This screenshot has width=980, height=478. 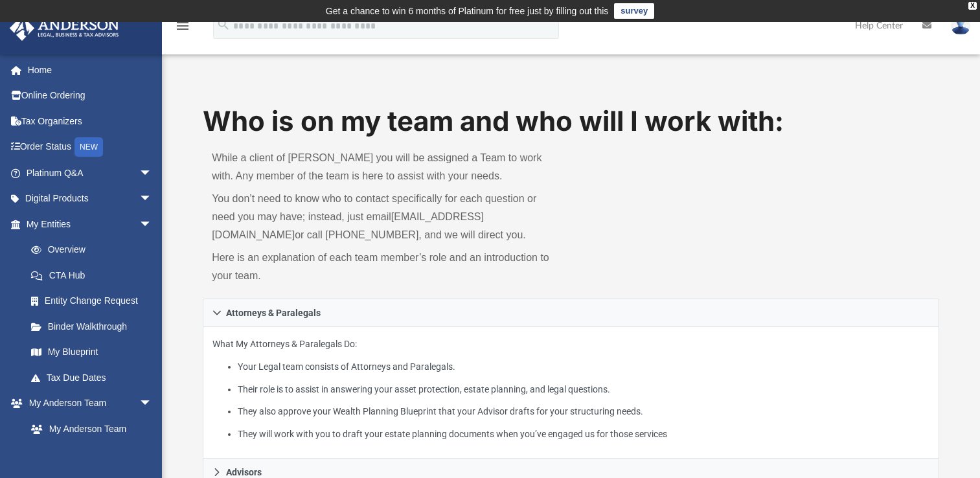 I want to click on a: My Blueprint, so click(x=91, y=352).